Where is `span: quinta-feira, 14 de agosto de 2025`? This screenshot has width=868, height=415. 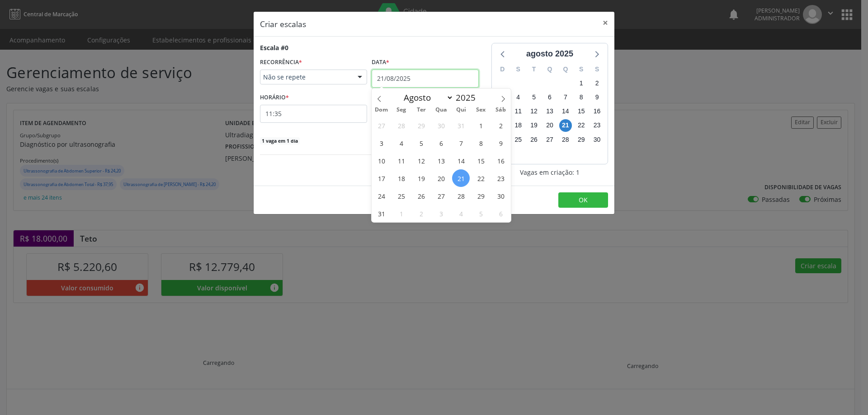
span: quinta-feira, 14 de agosto de 2025 is located at coordinates (565, 111).